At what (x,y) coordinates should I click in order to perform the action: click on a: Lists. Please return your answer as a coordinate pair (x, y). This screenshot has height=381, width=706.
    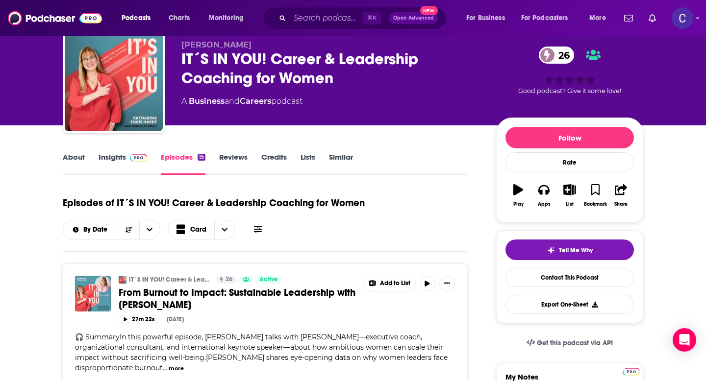
    Looking at the image, I should click on (308, 164).